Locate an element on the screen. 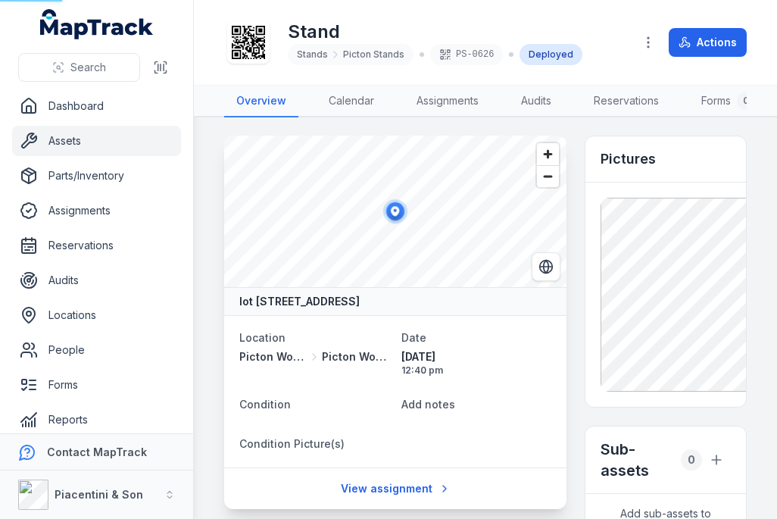 The width and height of the screenshot is (777, 519). a: Forms0 is located at coordinates (728, 102).